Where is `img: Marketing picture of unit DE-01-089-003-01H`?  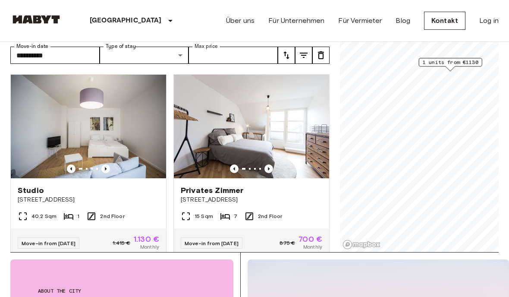
img: Marketing picture of unit DE-01-089-003-01H is located at coordinates (88, 126).